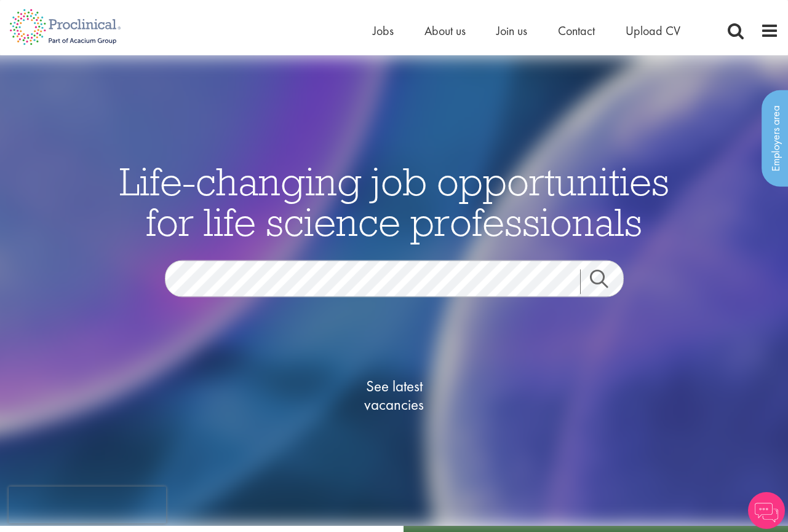 Image resolution: width=788 pixels, height=532 pixels. I want to click on a: About us, so click(445, 31).